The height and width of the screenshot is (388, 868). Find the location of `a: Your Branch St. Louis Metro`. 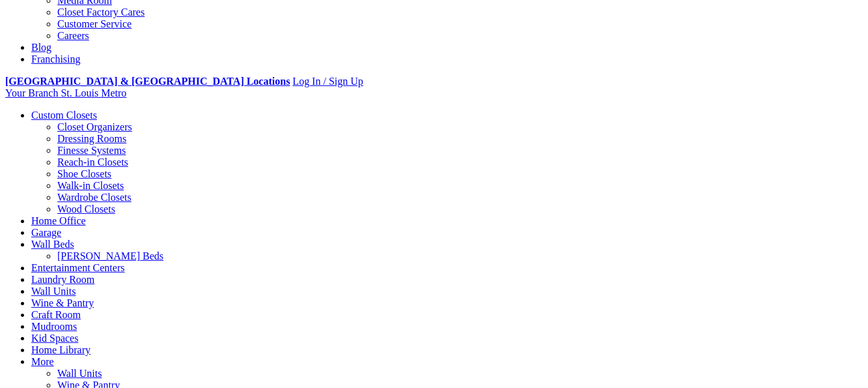

a: Your Branch St. Louis Metro is located at coordinates (66, 93).